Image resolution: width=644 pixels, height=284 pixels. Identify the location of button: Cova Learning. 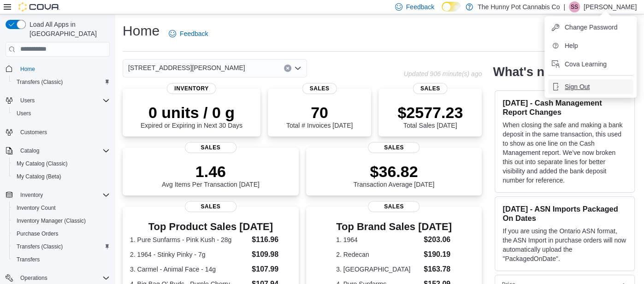
(590, 64).